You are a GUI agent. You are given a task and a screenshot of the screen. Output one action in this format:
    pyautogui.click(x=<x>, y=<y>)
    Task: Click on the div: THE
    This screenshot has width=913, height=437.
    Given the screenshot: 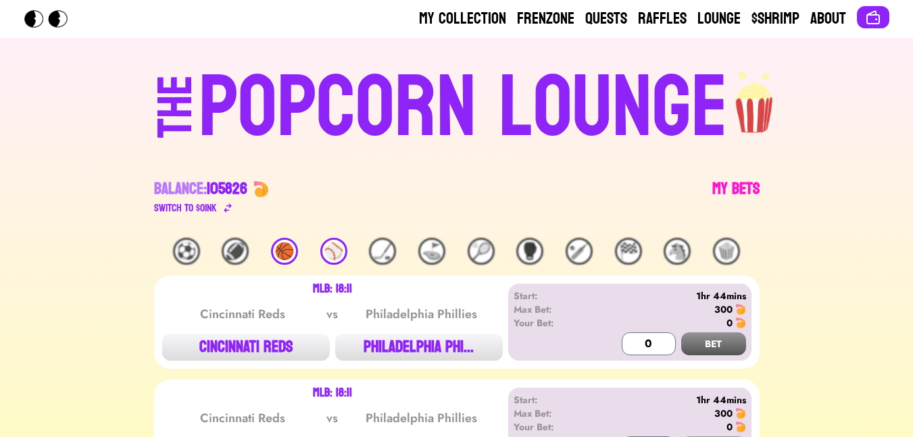 What is the action you would take?
    pyautogui.click(x=175, y=120)
    